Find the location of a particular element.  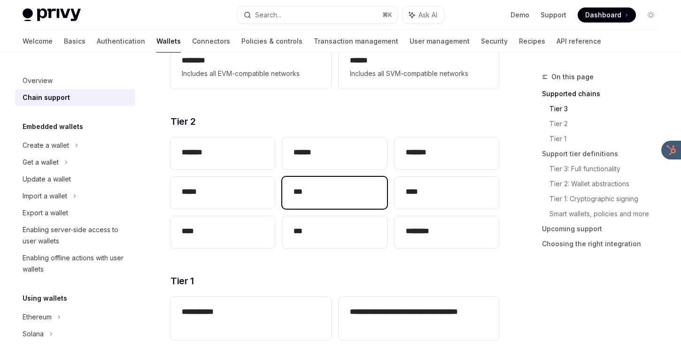

a: Chain support is located at coordinates (75, 98).